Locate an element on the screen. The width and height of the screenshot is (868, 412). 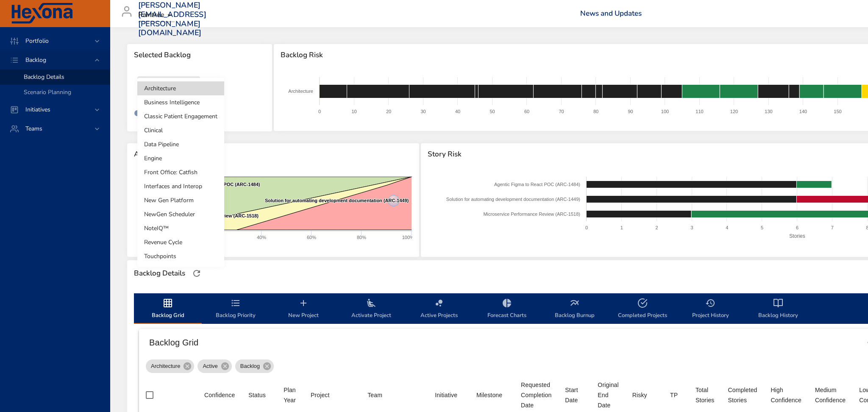
li: Front Office: Catfish is located at coordinates (180, 172).